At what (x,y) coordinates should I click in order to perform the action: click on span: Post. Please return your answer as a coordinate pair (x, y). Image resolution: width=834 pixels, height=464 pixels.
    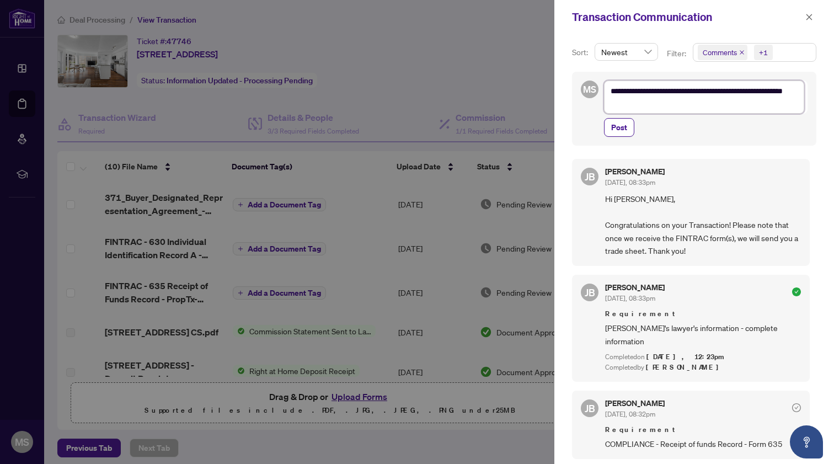
    Looking at the image, I should click on (619, 127).